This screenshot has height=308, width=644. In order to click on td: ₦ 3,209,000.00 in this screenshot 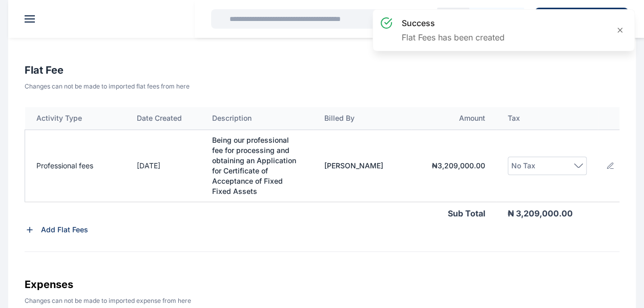, I will do `click(454, 165)`.